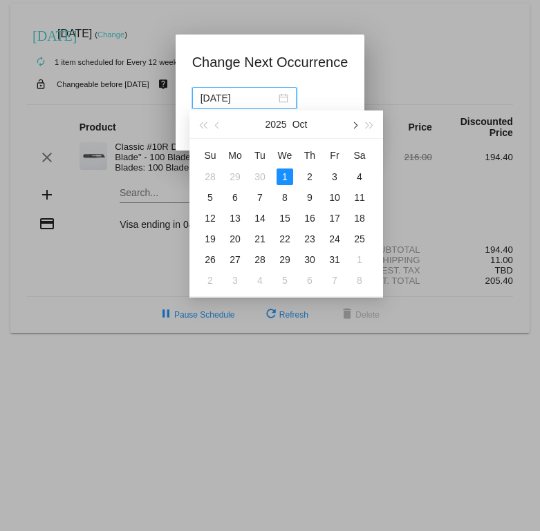  What do you see at coordinates (359, 198) in the screenshot?
I see `div: 11` at bounding box center [359, 198].